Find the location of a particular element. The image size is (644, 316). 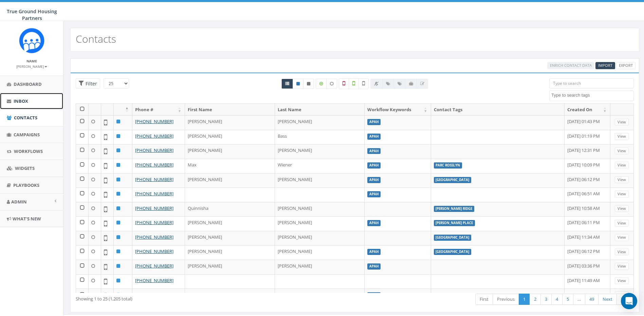

a: First is located at coordinates (484, 300).